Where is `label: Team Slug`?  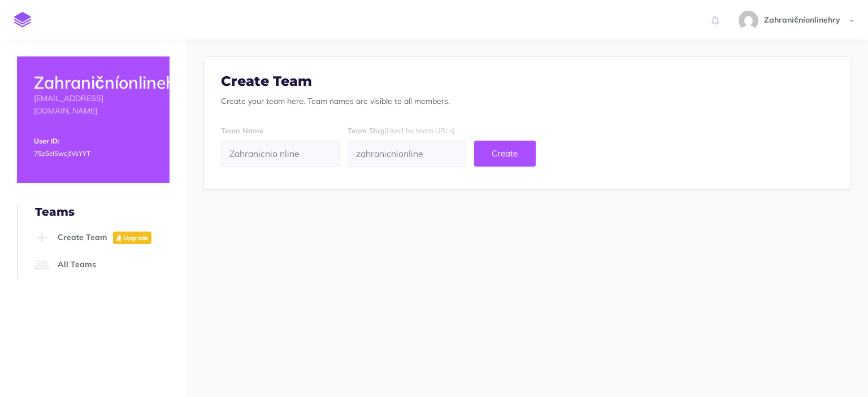
label: Team Slug is located at coordinates (401, 131).